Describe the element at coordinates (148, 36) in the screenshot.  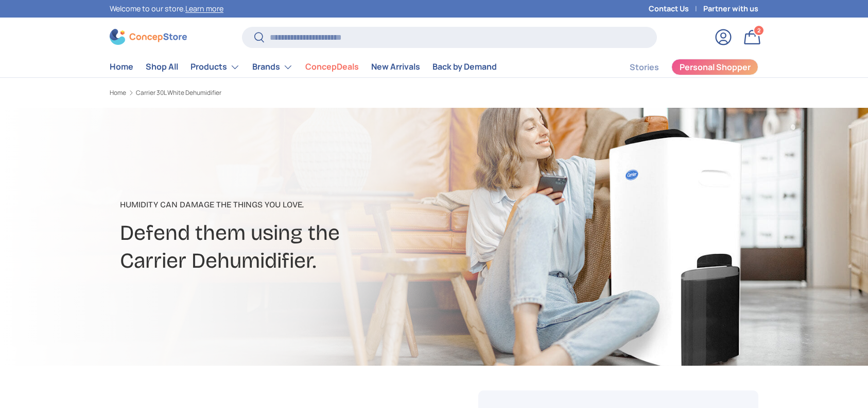
I see `img: ConcepStore` at that location.